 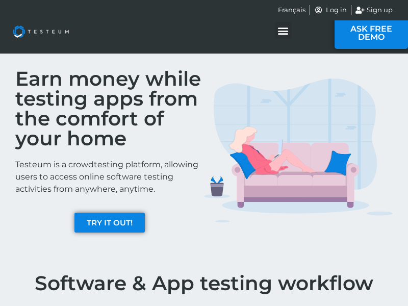 I want to click on span: ASK FREE DEMO, so click(x=372, y=33).